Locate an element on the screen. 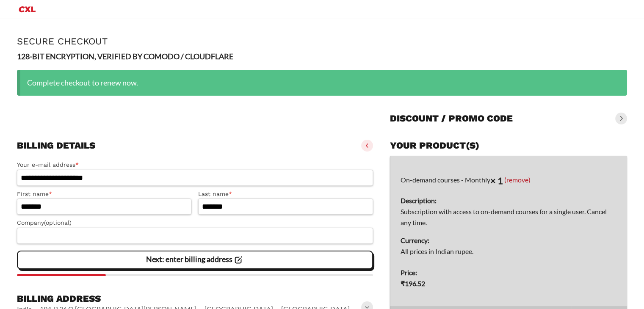 The width and height of the screenshot is (644, 309). strong: 128-BIT ENCRYPTION, VERIFIED BY COMODO / CLOUDFLARE is located at coordinates (125, 57).